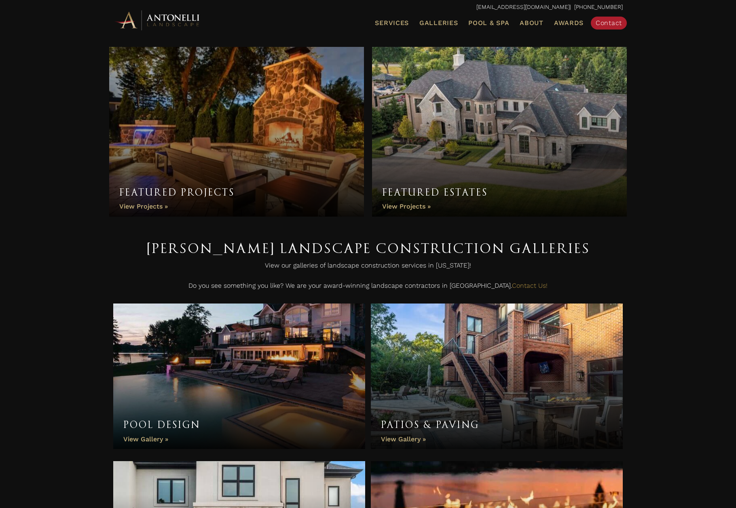 The height and width of the screenshot is (508, 736). What do you see at coordinates (438, 23) in the screenshot?
I see `a: Galleries` at bounding box center [438, 23].